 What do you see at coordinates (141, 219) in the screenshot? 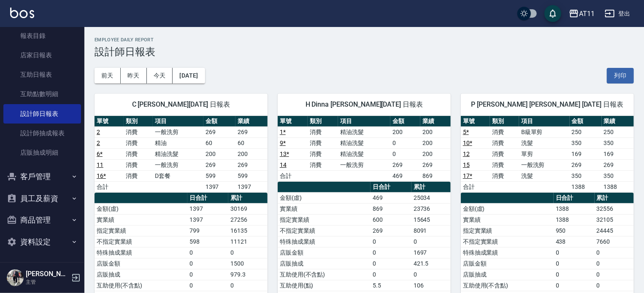
I see `td: 實業績` at bounding box center [141, 219].